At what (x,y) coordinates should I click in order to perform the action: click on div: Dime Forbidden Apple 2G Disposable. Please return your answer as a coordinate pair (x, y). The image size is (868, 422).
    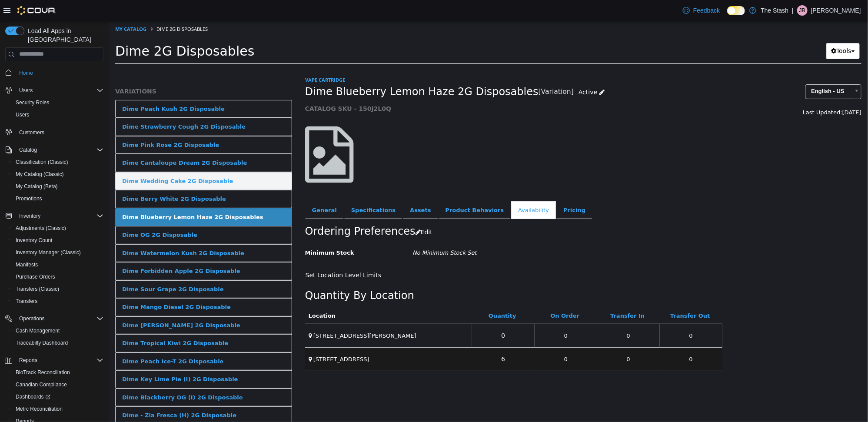
    Looking at the image, I should click on (73, 250).